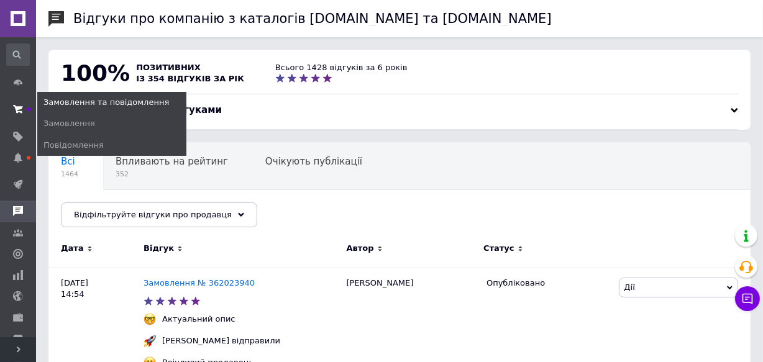 The image size is (763, 362). I want to click on img: :nerd_face:, so click(150, 319).